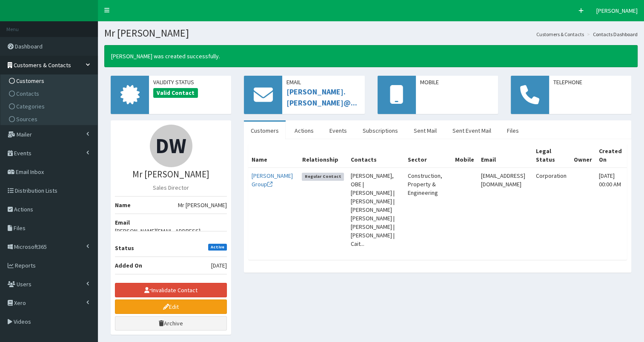 Image resolution: width=644 pixels, height=342 pixels. Describe the element at coordinates (24, 284) in the screenshot. I see `span: Users` at that location.